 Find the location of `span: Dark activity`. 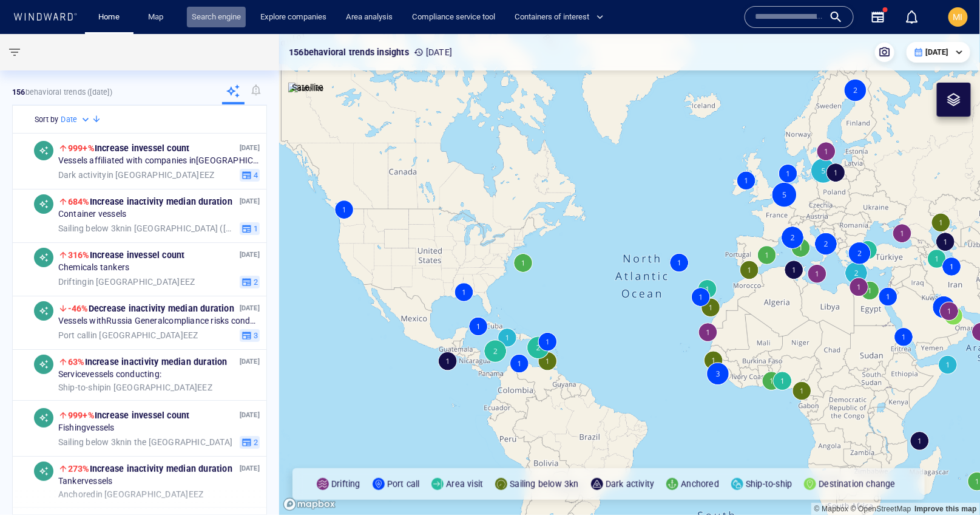

span: Dark activity is located at coordinates (82, 174).